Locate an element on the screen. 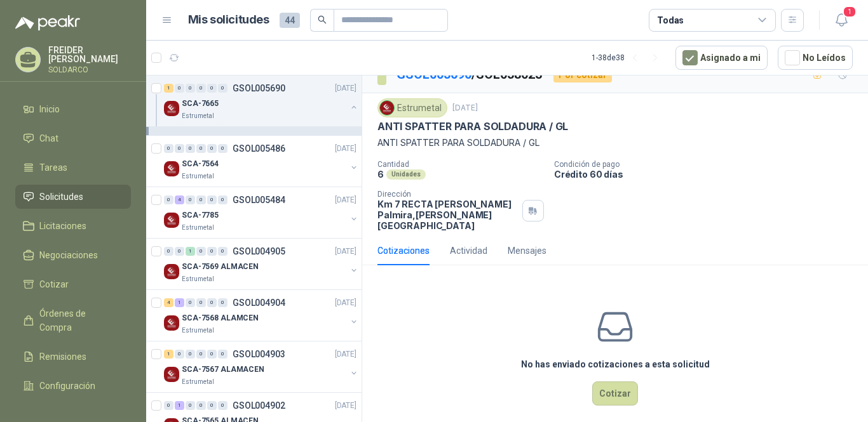 The width and height of the screenshot is (868, 422). span: Licitaciones is located at coordinates (62, 226).